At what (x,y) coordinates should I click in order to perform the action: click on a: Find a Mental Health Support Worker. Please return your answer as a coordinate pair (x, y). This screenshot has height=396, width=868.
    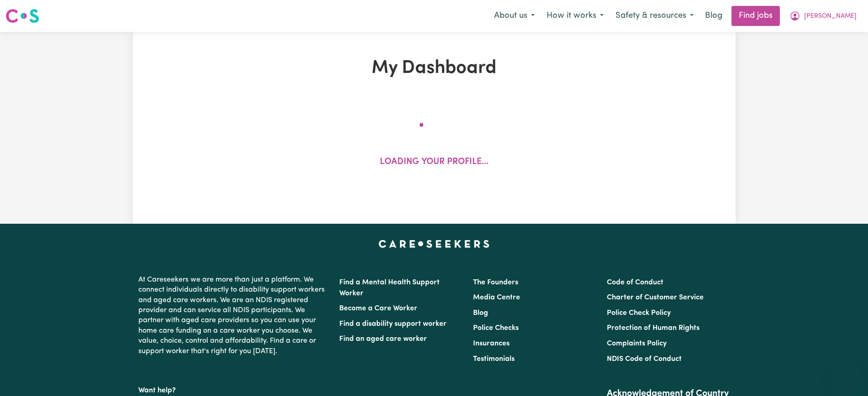
    Looking at the image, I should click on (389, 288).